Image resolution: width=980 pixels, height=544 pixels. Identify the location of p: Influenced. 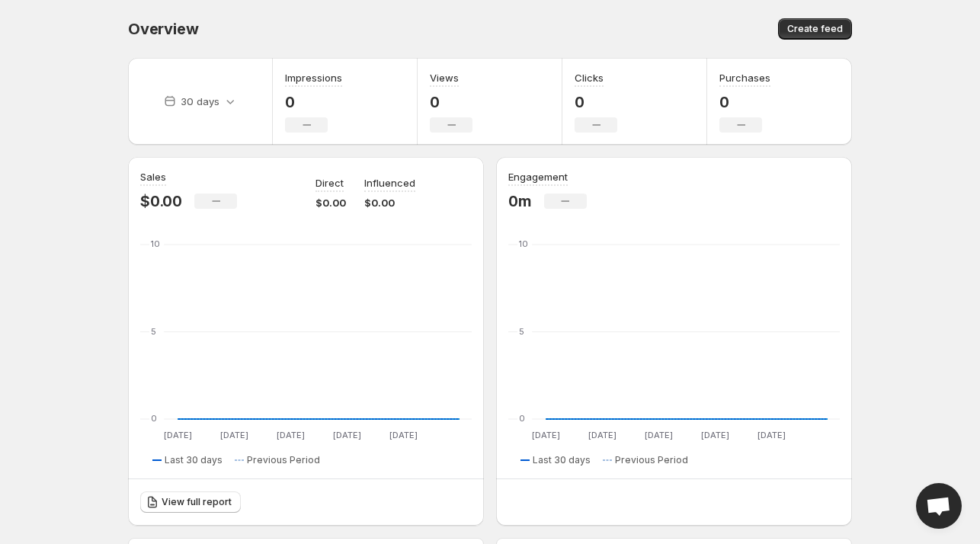
(389, 183).